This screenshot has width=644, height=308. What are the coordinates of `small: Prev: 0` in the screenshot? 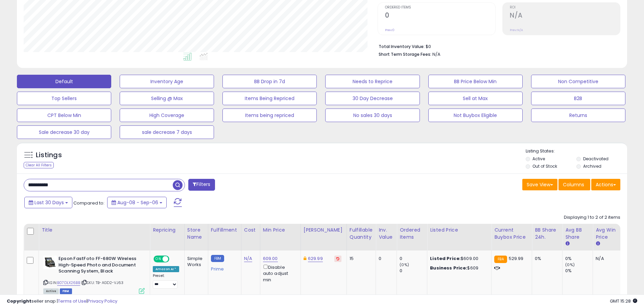 It's located at (390, 30).